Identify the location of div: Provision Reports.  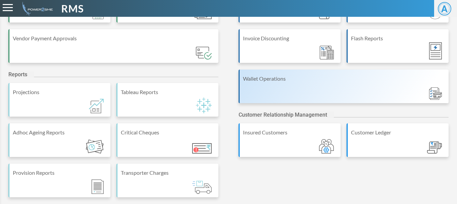
(60, 173).